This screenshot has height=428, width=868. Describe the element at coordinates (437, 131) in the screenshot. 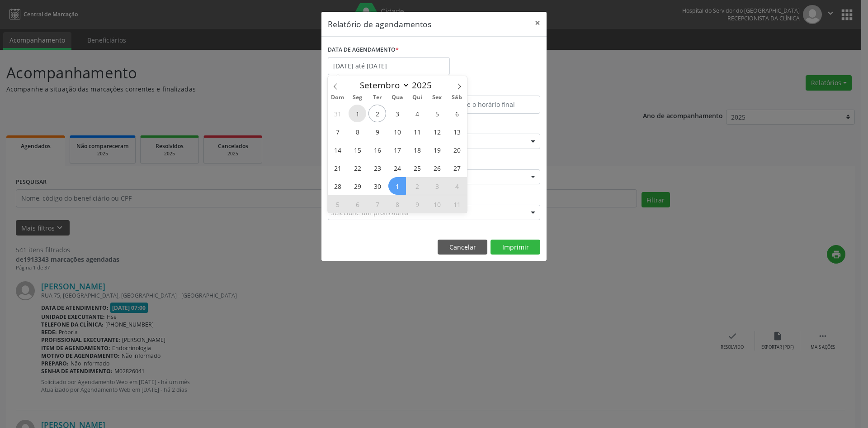

I see `span: Setembro 12, 2025` at that location.